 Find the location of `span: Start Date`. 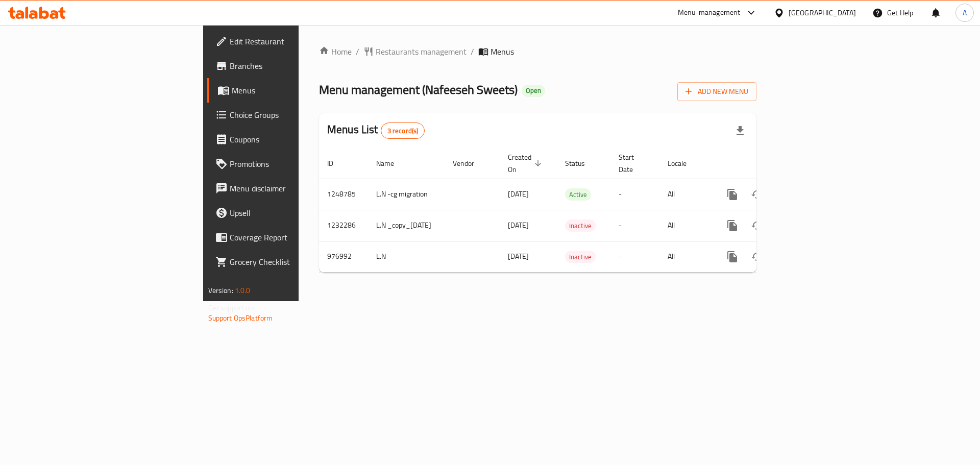

span: Start Date is located at coordinates (633, 163).